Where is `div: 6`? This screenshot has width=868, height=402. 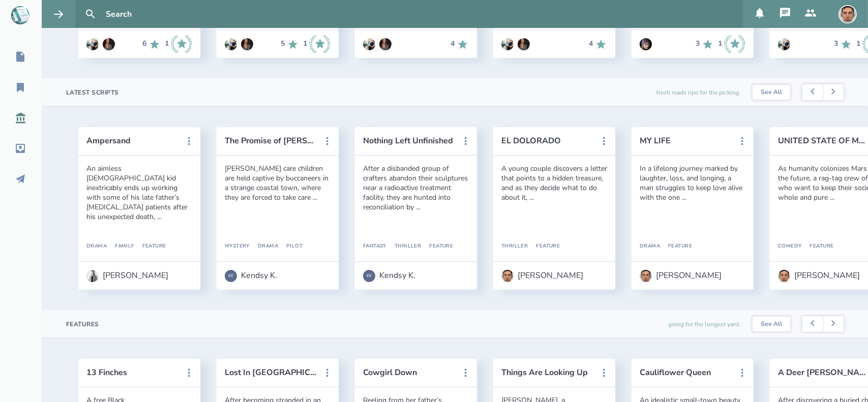 div: 6 is located at coordinates (145, 44).